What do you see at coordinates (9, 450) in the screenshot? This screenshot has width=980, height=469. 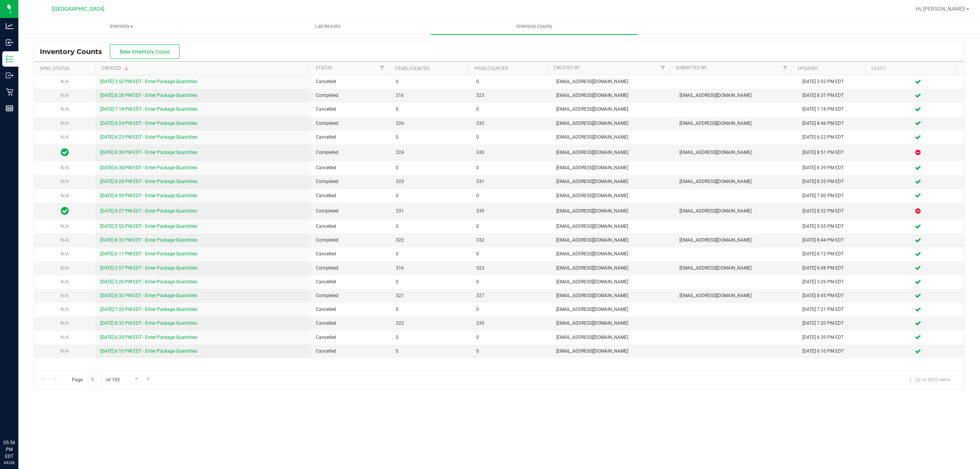 I see `p: 05:56 PM EDT` at bounding box center [9, 450].